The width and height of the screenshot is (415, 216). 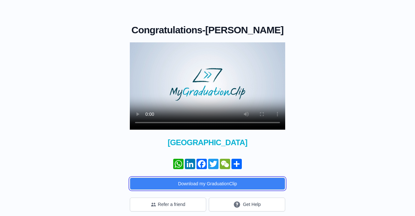 What do you see at coordinates (167, 30) in the screenshot?
I see `span: Congratulations` at bounding box center [167, 30].